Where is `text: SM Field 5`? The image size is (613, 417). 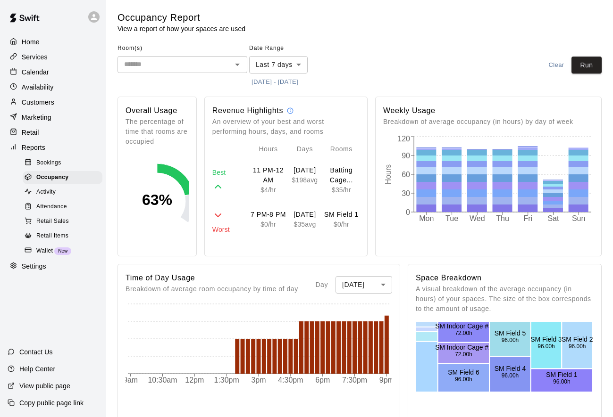 text: SM Field 5 is located at coordinates (510, 333).